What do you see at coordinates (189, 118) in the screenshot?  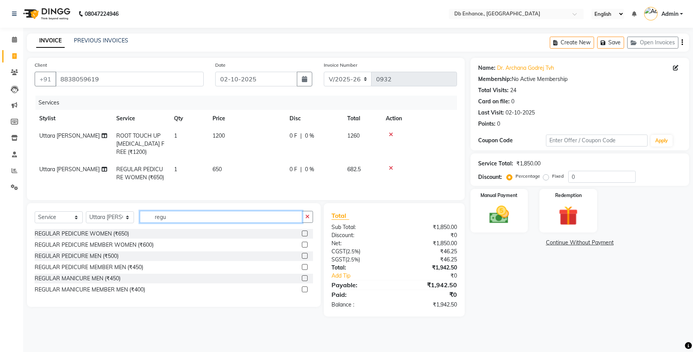 I see `th: Qty` at bounding box center [189, 118].